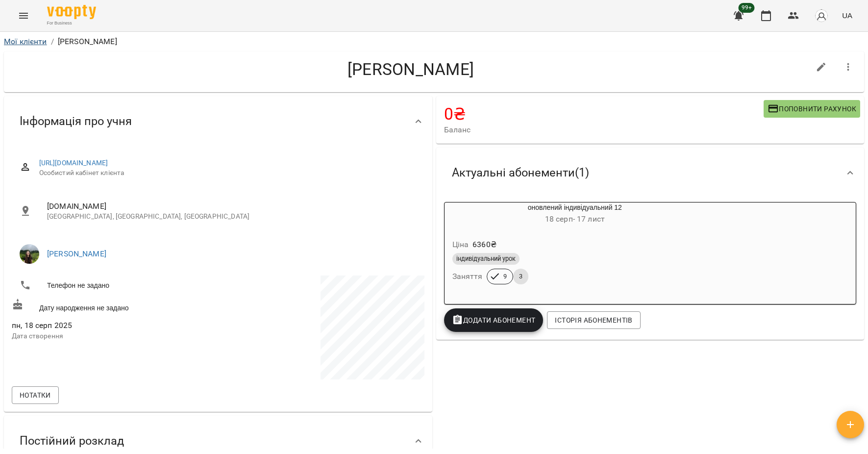 The height and width of the screenshot is (454, 868). What do you see at coordinates (484, 244) in the screenshot?
I see `p: 6360 ₴` at bounding box center [484, 244].